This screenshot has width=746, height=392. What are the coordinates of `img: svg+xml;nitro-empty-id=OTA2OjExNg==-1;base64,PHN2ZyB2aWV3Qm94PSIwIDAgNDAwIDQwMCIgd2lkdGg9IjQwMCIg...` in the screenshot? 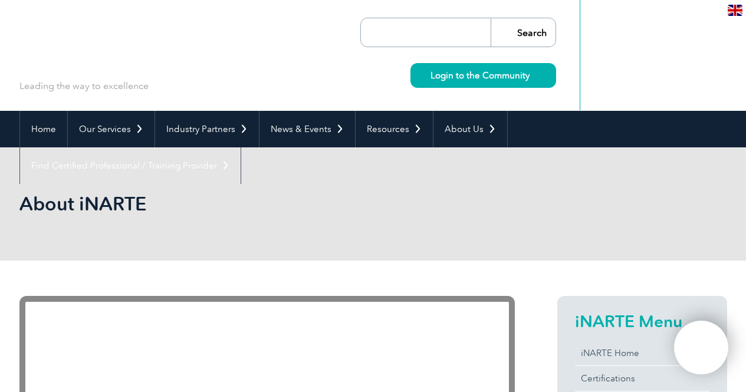 It's located at (701, 348).